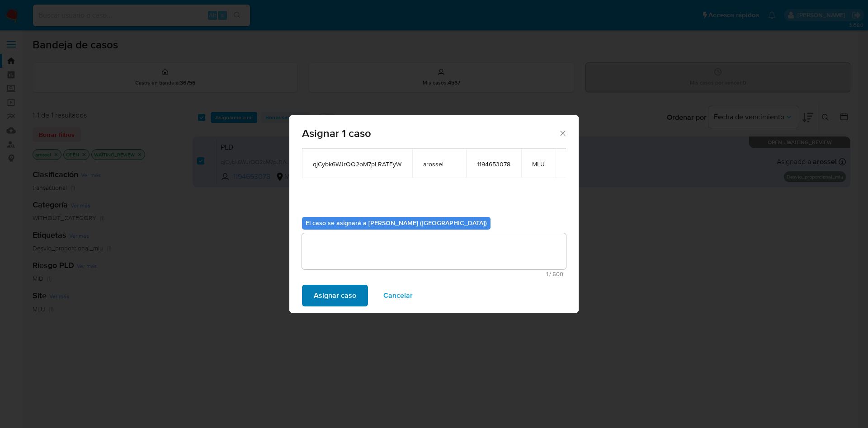 The height and width of the screenshot is (428, 868). I want to click on span: Asignar caso, so click(335, 295).